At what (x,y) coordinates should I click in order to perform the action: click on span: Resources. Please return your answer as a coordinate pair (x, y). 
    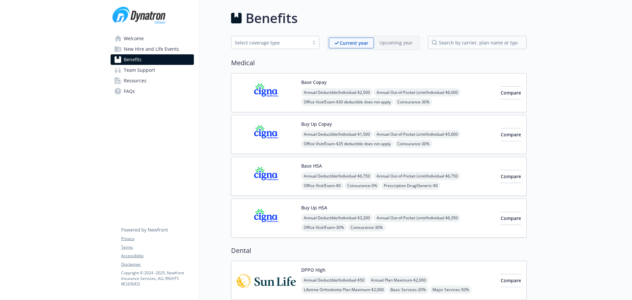
    Looking at the image, I should click on (135, 81).